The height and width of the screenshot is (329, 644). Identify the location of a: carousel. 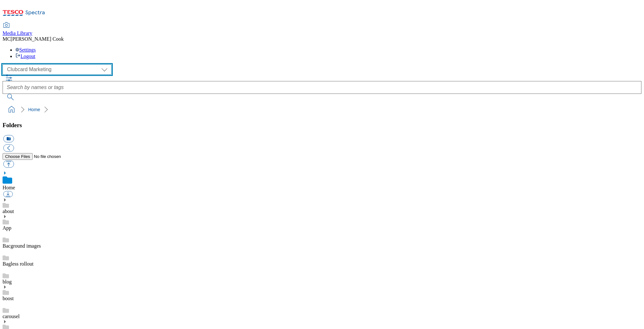
(11, 316).